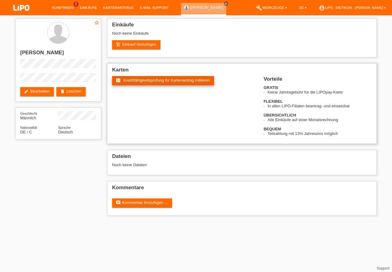  Describe the element at coordinates (303, 8) in the screenshot. I see `a: DE ▾` at that location.